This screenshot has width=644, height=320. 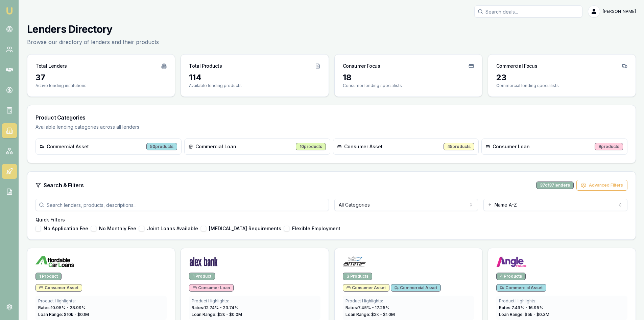 What do you see at coordinates (93, 29) in the screenshot?
I see `h1: Lenders Directory` at bounding box center [93, 29].